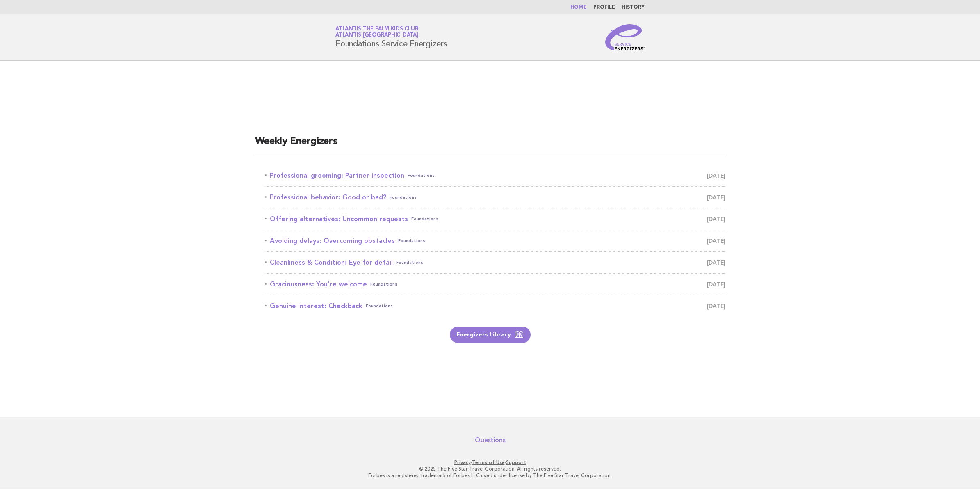 Image resolution: width=980 pixels, height=489 pixels. What do you see at coordinates (633, 7) in the screenshot?
I see `a: History` at bounding box center [633, 7].